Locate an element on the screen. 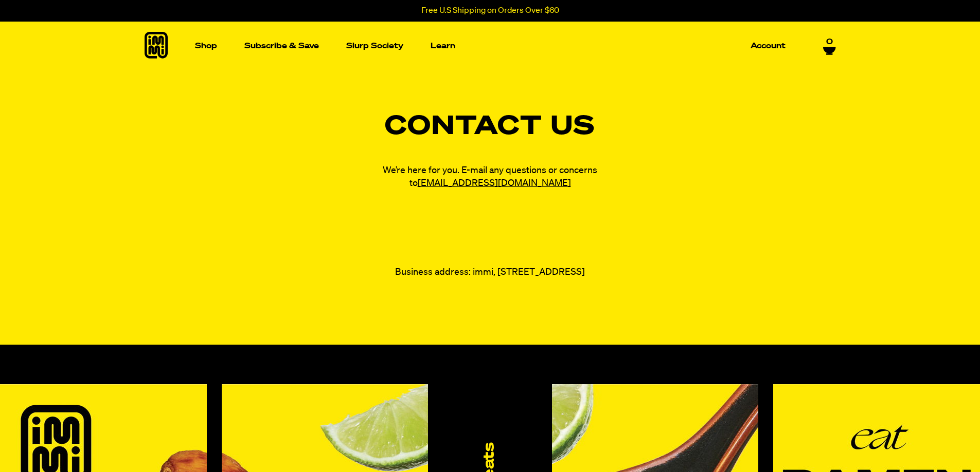 This screenshot has width=980, height=472. p: Learn is located at coordinates (443, 46).